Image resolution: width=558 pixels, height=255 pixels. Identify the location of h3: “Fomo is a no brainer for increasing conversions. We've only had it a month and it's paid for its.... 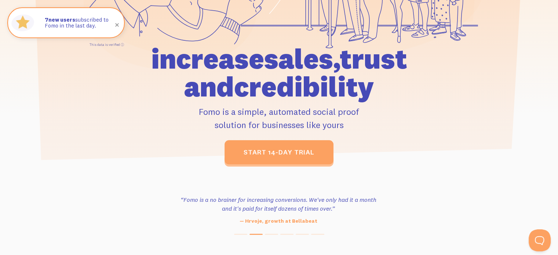
(278, 204).